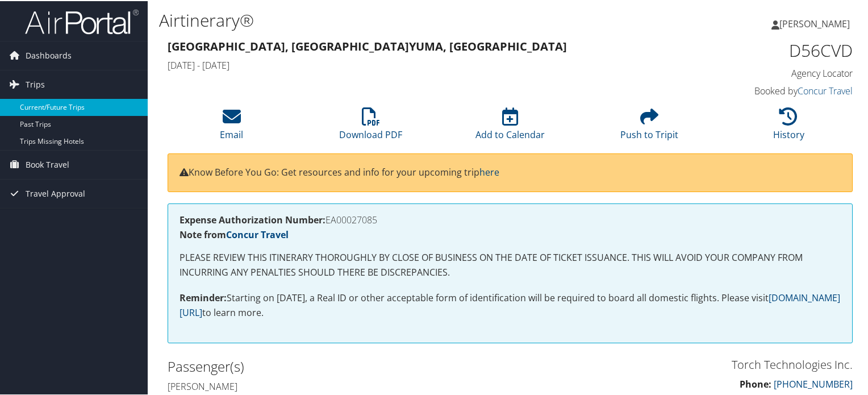 Image resolution: width=868 pixels, height=395 pixels. I want to click on p: PLEASE REVIEW THIS ITINERARY THOROUGHLY BY CLOSE OF BUSINESS ON THE DATE OF TICKET ISSUANCE. THIS..., so click(510, 263).